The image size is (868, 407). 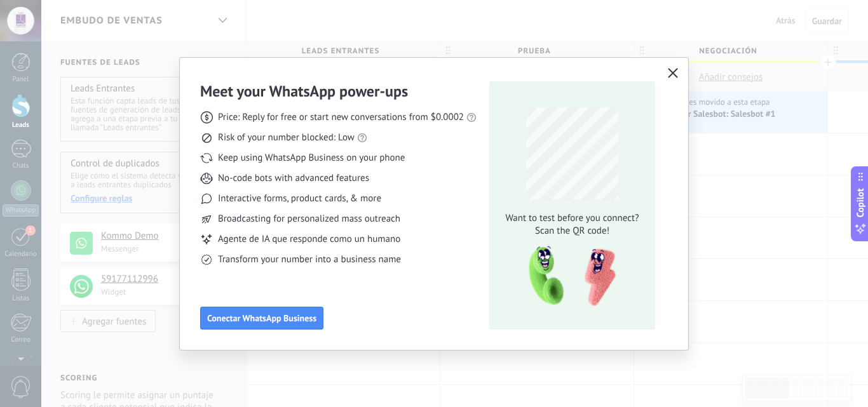 What do you see at coordinates (304, 91) in the screenshot?
I see `h3: Meet your WhatsApp power‑ups` at bounding box center [304, 91].